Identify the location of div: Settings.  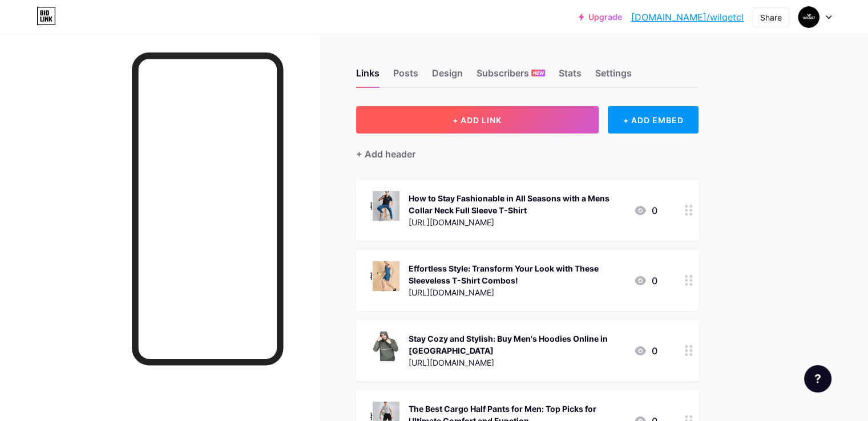
(614, 77).